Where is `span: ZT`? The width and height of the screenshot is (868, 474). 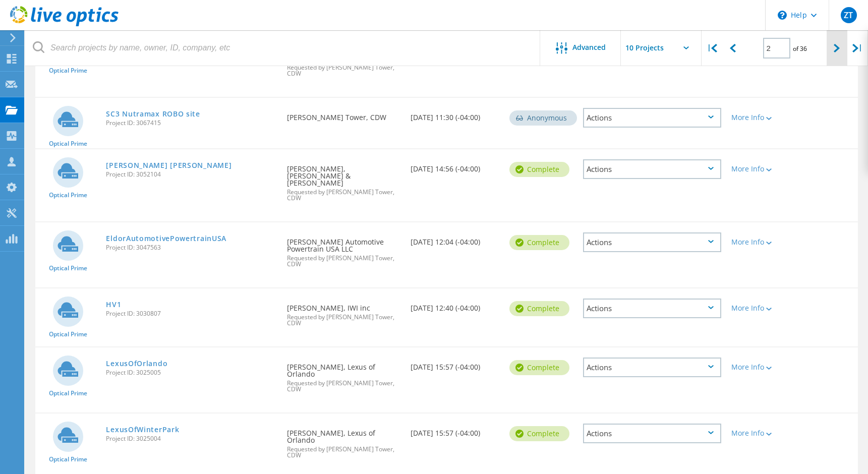
span: ZT is located at coordinates (848, 15).